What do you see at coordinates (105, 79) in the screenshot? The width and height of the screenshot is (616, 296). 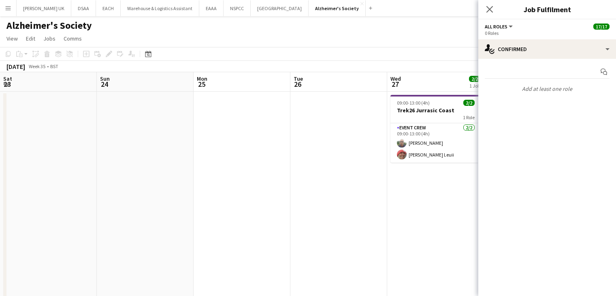 I see `span: Sun` at bounding box center [105, 79].